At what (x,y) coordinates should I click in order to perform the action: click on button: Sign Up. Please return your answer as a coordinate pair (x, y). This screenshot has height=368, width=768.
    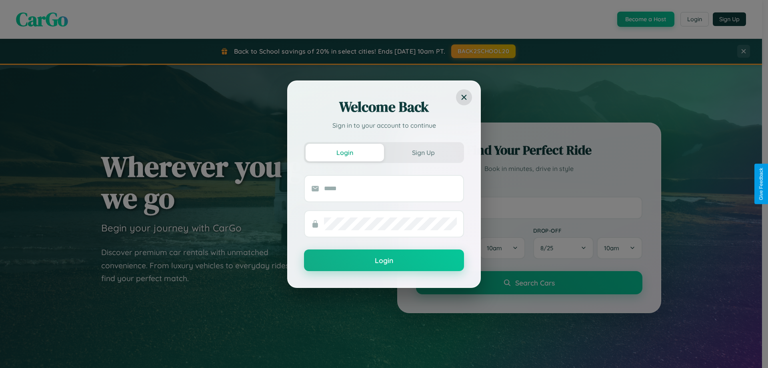
    Looking at the image, I should click on (423, 152).